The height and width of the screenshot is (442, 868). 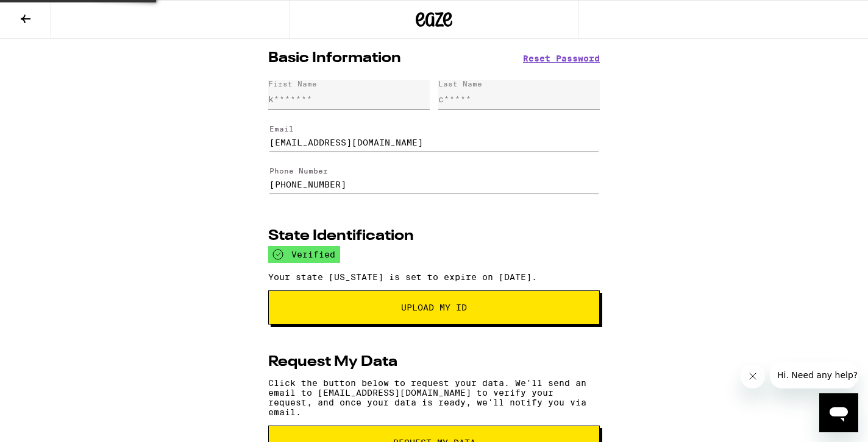 What do you see at coordinates (434, 135) in the screenshot?
I see `form: Edit Email Address` at bounding box center [434, 135].